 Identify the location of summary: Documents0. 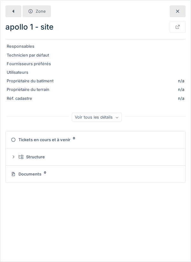
(95, 174).